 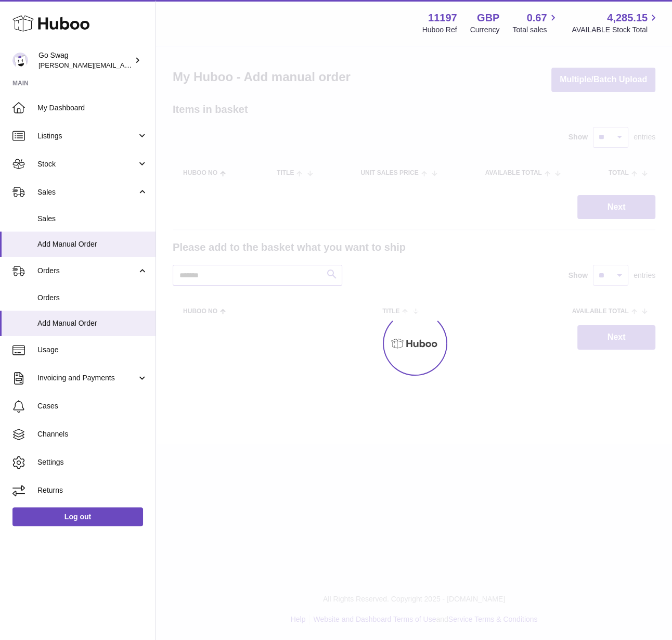 What do you see at coordinates (615, 23) in the screenshot?
I see `a: 4,285.15 AVAILABLE Stock Total` at bounding box center [615, 23].